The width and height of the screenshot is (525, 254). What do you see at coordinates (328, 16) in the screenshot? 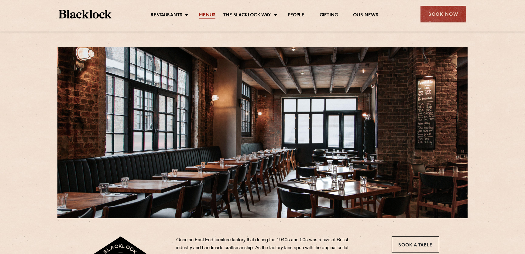
I see `a: Gifting` at bounding box center [328, 16].